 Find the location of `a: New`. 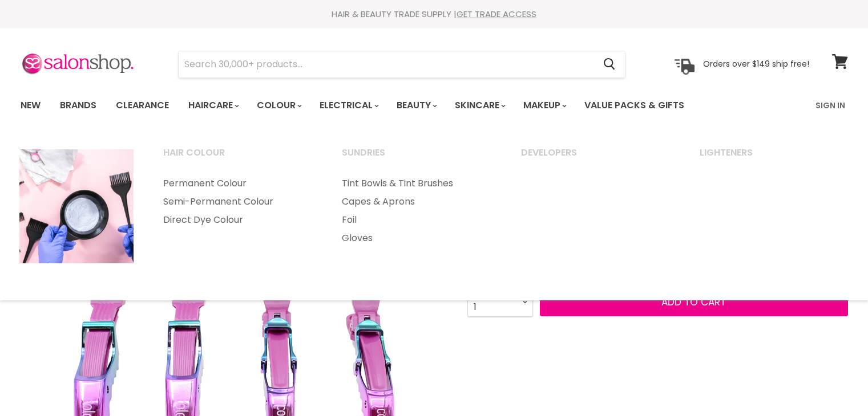

a: New is located at coordinates (30, 106).